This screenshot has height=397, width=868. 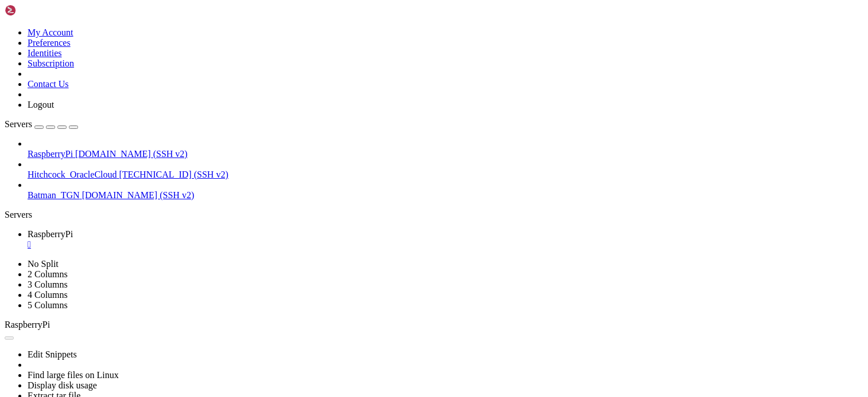 What do you see at coordinates (47, 274) in the screenshot?
I see `a: 2 Columns` at bounding box center [47, 274].